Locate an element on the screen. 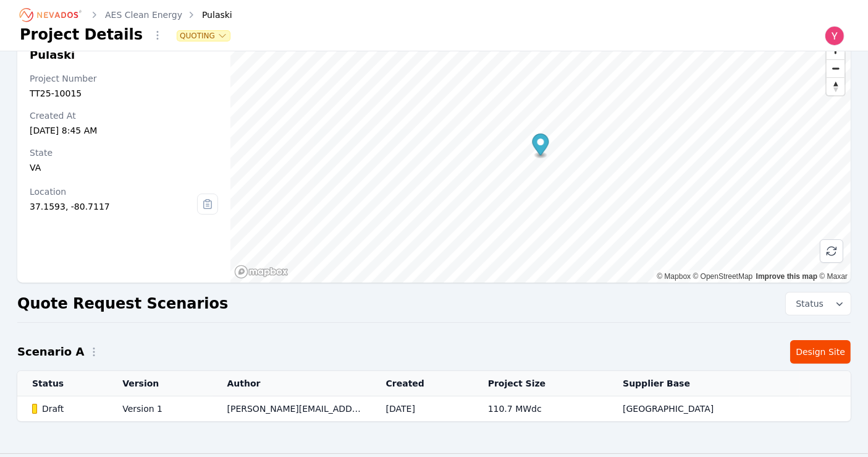  div: Location is located at coordinates (113, 191).